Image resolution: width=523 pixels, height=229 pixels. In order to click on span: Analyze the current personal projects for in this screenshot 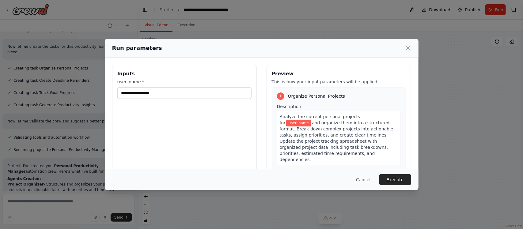, I will do `click(320, 120)`.